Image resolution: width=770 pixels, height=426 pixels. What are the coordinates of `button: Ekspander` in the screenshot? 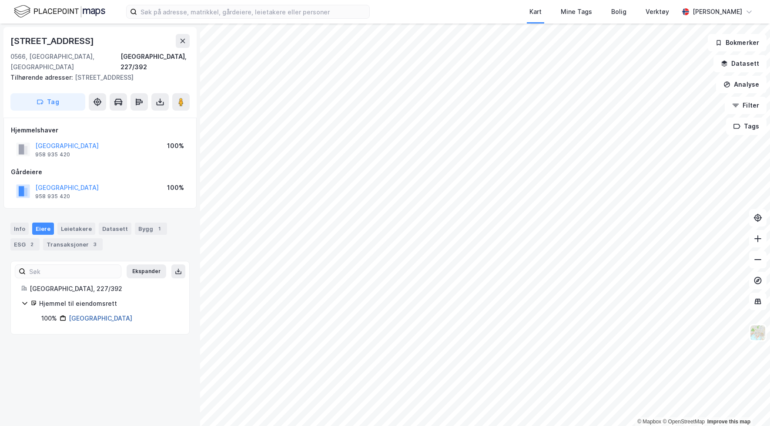 It's located at (146, 271).